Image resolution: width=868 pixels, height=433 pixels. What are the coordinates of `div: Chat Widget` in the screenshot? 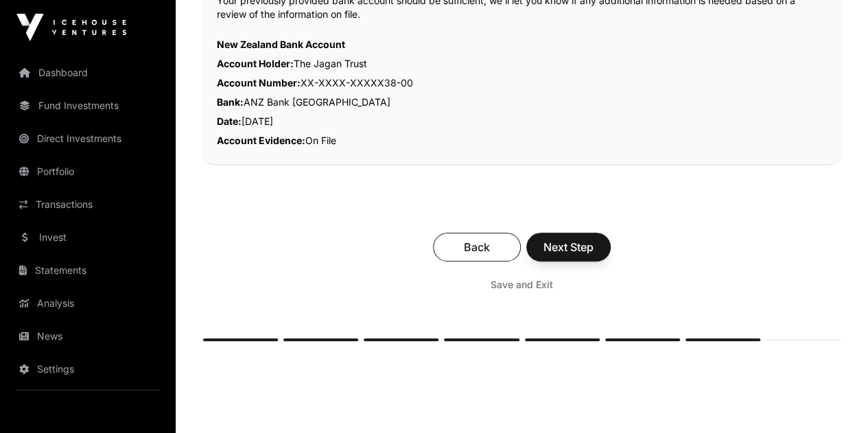 It's located at (834, 400).